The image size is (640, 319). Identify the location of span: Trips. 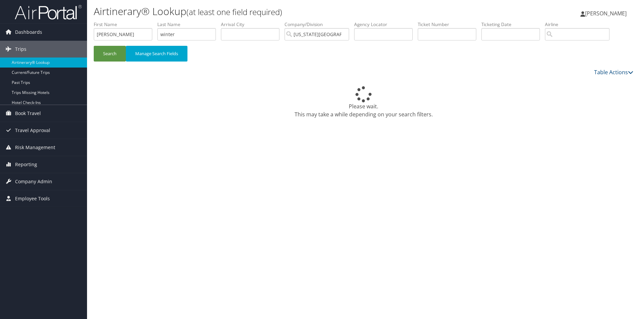
(21, 49).